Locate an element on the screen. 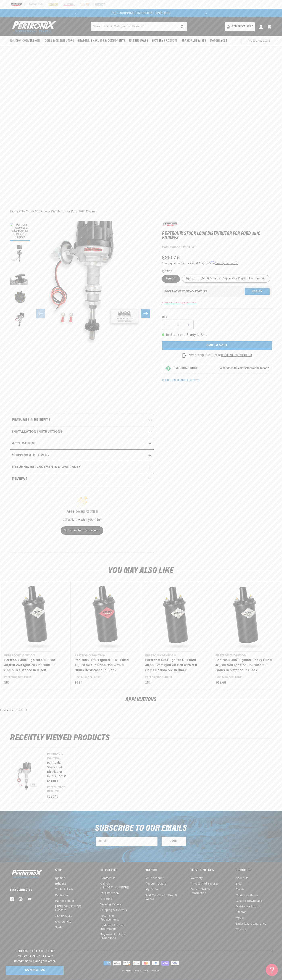 Image resolution: width=282 pixels, height=980 pixels. a: View All Vehicle Applications is located at coordinates (179, 303).